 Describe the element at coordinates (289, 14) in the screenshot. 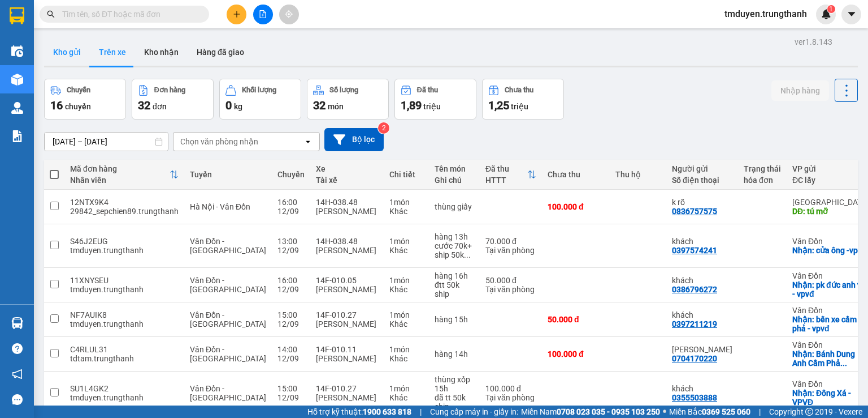

I see `button: aim` at that location.